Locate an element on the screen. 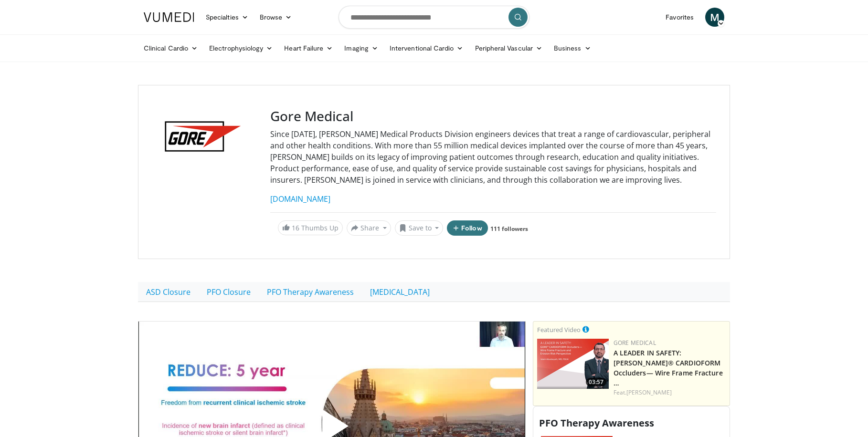 This screenshot has width=868, height=437. a: Favorites is located at coordinates (679, 17).